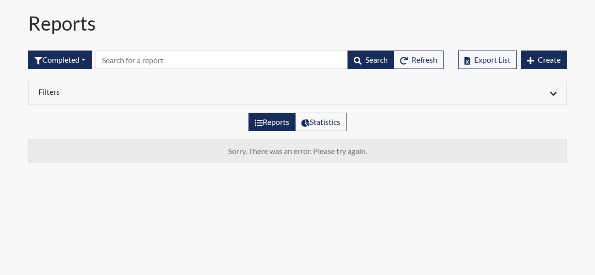 The height and width of the screenshot is (275, 595). I want to click on h1: Reports, so click(298, 23).